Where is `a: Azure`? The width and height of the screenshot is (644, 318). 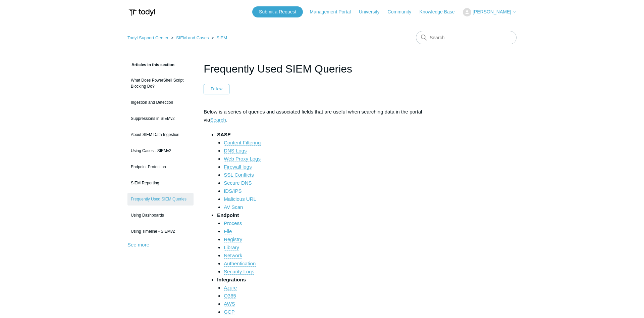 a: Azure is located at coordinates (230, 287).